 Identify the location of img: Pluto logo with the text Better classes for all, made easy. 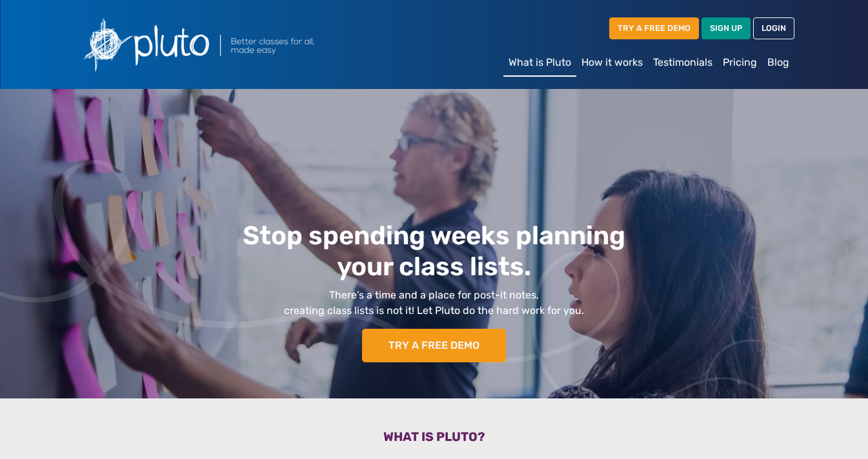
(229, 45).